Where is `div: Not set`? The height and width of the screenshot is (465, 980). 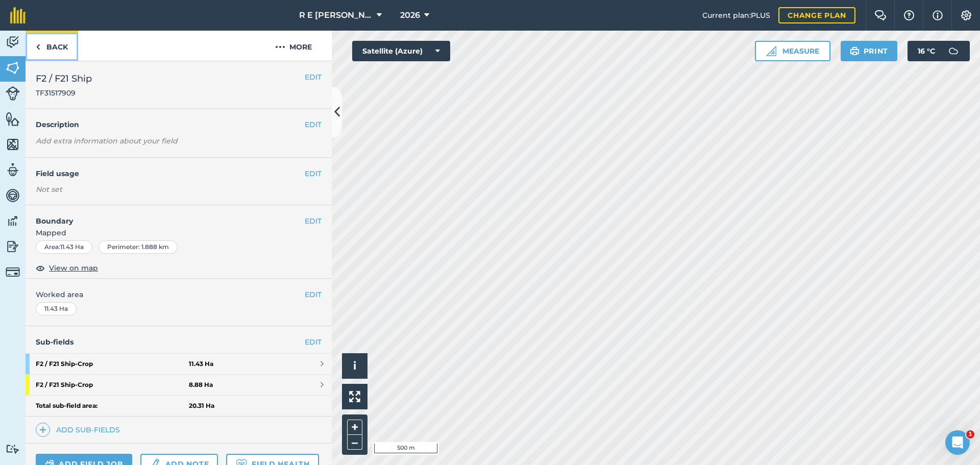
div: Not set is located at coordinates (179, 189).